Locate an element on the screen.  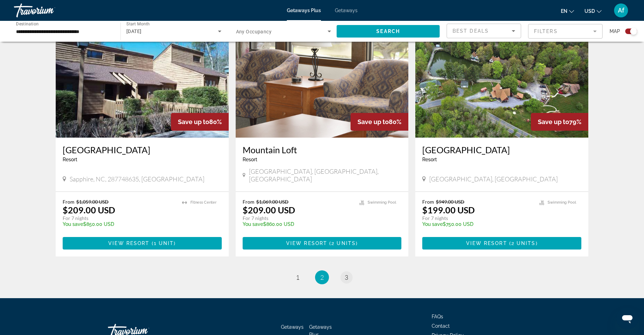
a: Travorium is located at coordinates (49, 10).